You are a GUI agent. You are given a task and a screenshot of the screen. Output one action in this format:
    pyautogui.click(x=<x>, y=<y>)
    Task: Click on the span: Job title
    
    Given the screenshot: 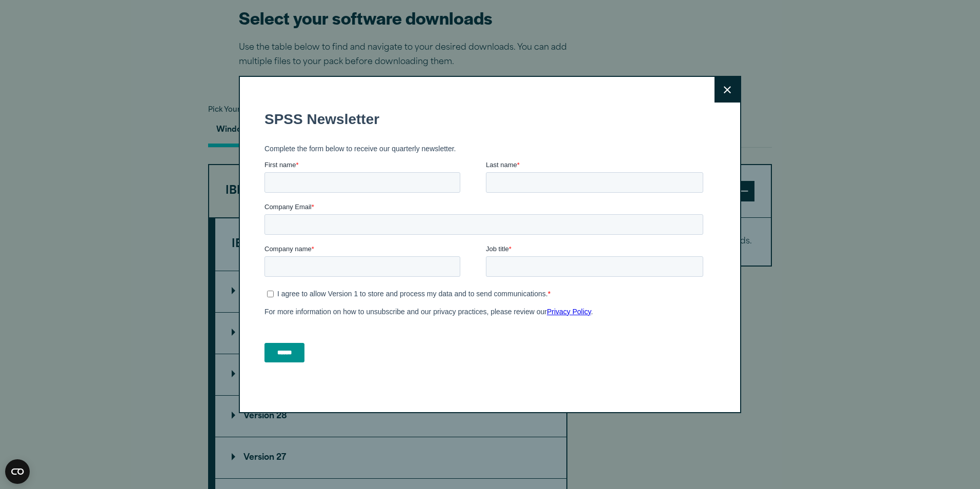 What is the action you would take?
    pyautogui.click(x=233, y=147)
    